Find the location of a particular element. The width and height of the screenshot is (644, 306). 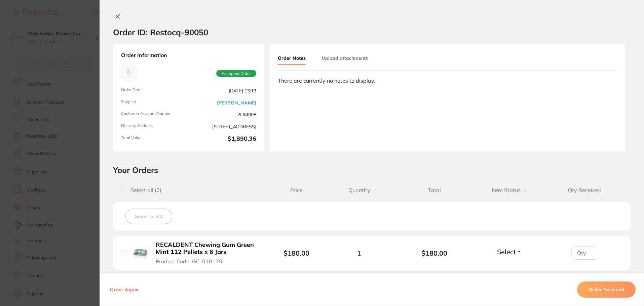

span: Delivery Address is located at coordinates (153, 127).